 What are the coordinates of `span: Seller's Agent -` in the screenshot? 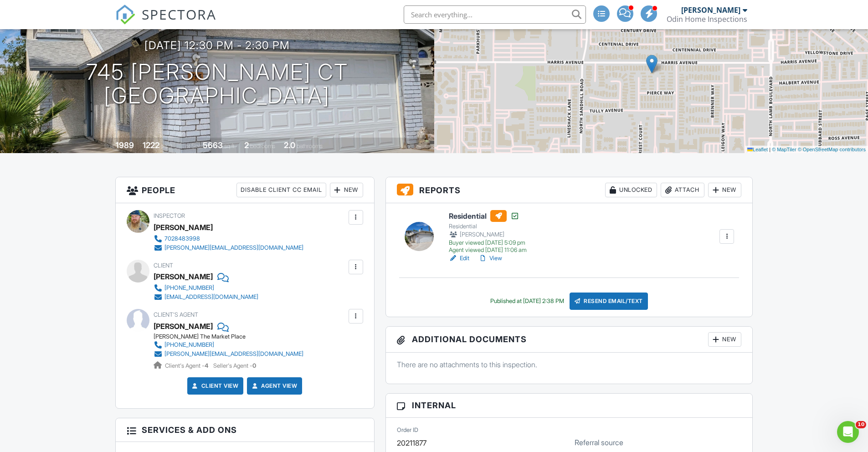 It's located at (235, 366).